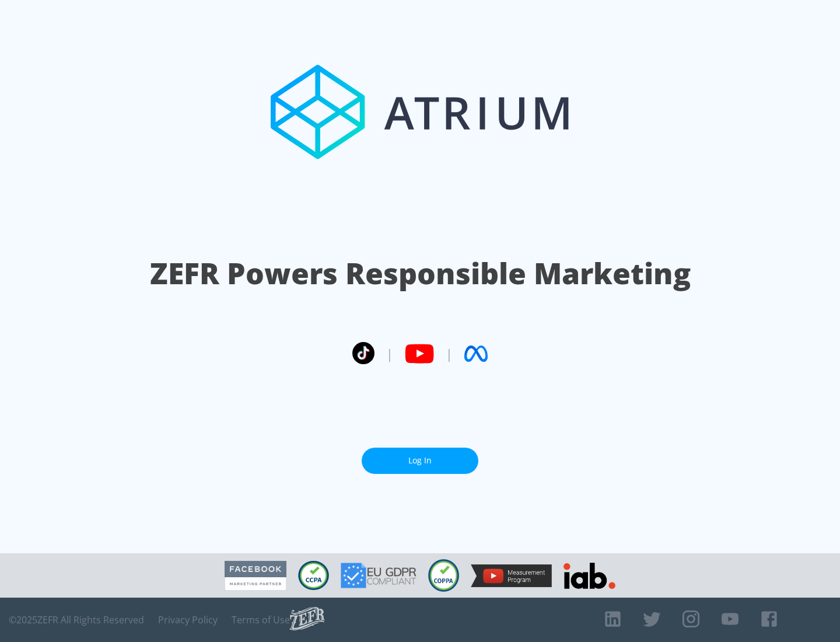 The height and width of the screenshot is (642, 840). What do you see at coordinates (420, 273) in the screenshot?
I see `h1: ZEFR Powers Responsible Marketing` at bounding box center [420, 273].